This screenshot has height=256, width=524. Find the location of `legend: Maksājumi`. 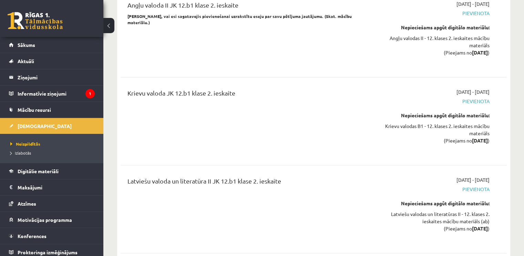

legend: Maksājumi is located at coordinates (56, 187).